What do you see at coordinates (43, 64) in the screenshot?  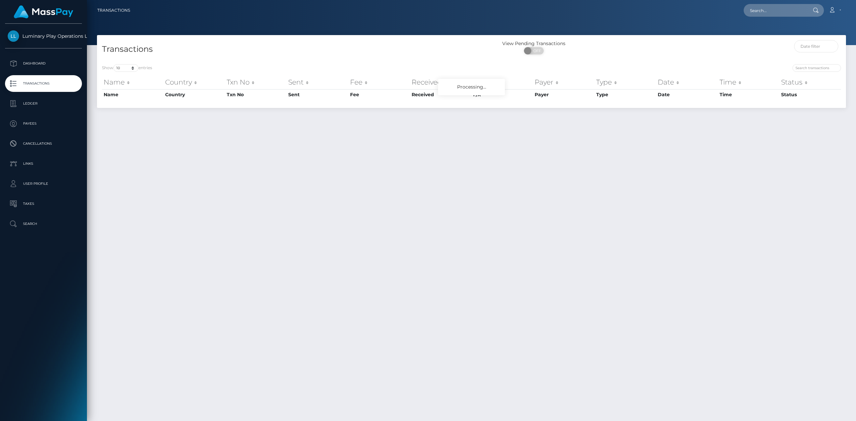 I see `a: Dashboard` at bounding box center [43, 64].